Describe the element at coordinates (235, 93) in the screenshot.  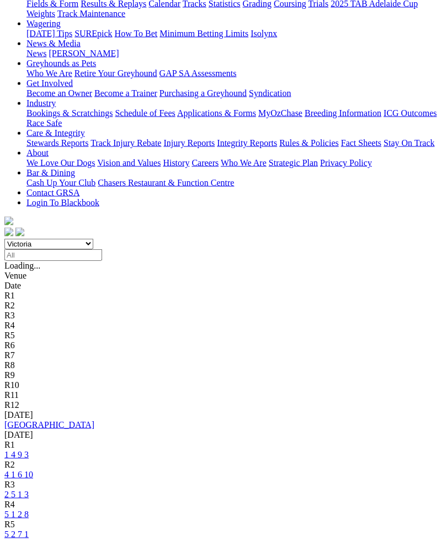
I see `div: Get Involved` at that location.